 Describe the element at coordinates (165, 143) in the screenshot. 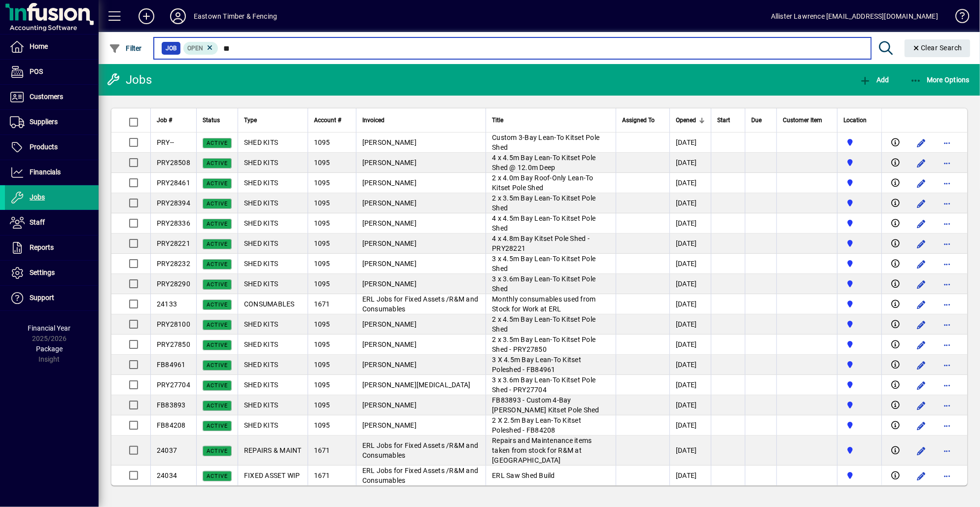

I see `span: PRY--` at that location.